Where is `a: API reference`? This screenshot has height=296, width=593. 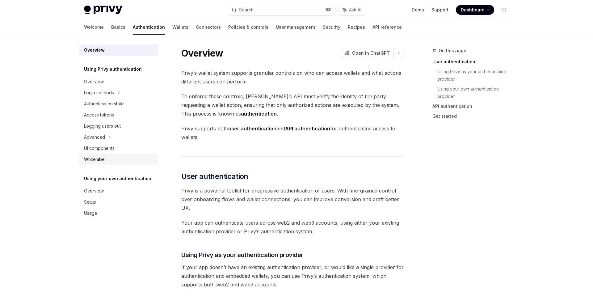
a: API reference is located at coordinates (387, 27).